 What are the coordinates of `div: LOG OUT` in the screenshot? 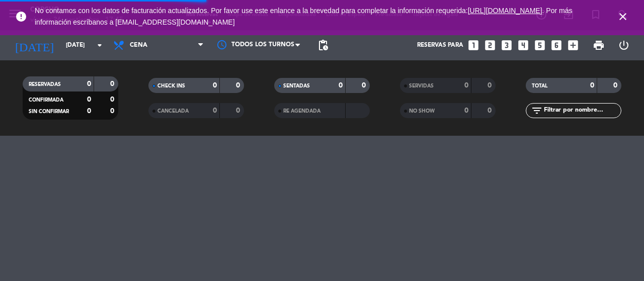 It's located at (624, 46).